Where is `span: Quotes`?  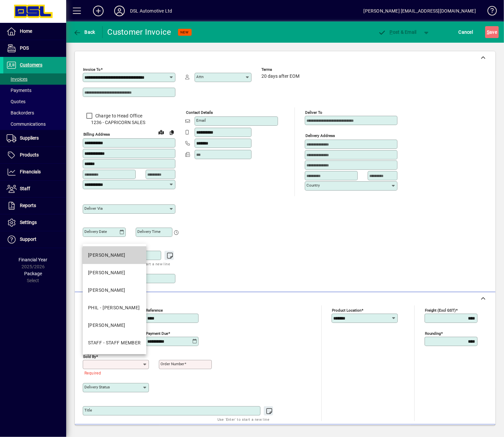
span: Quotes is located at coordinates (16, 101).